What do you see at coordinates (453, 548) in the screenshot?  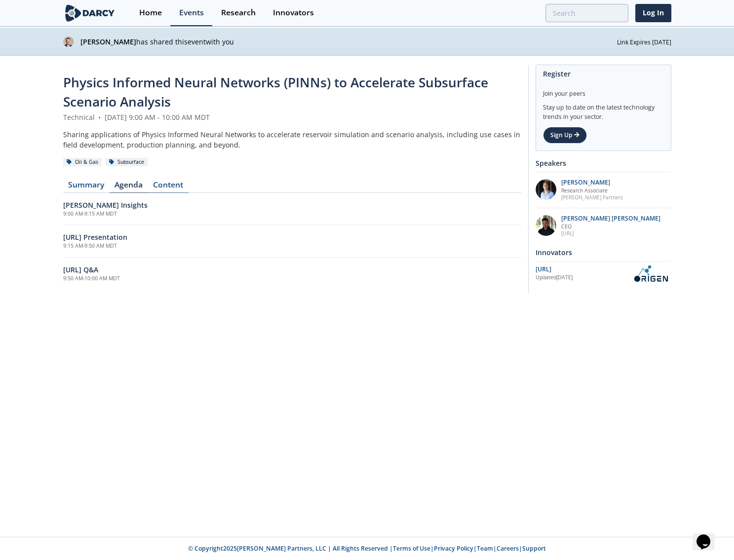 I see `a: Privacy Policy` at bounding box center [453, 548].